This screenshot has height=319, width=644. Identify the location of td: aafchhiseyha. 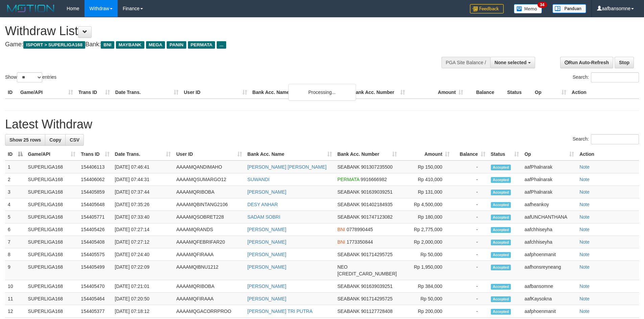
(549, 242).